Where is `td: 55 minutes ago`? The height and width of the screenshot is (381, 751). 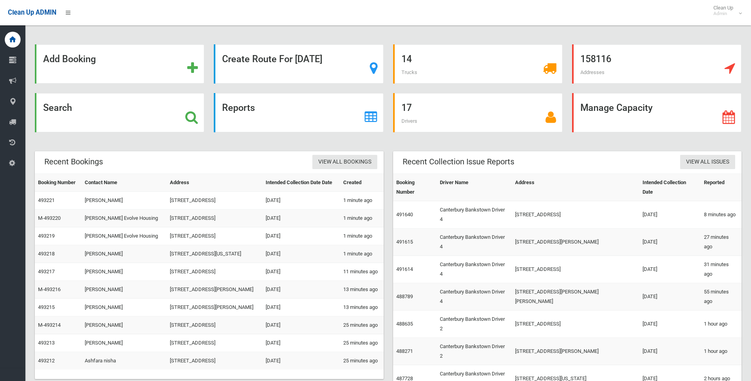 td: 55 minutes ago is located at coordinates (721, 297).